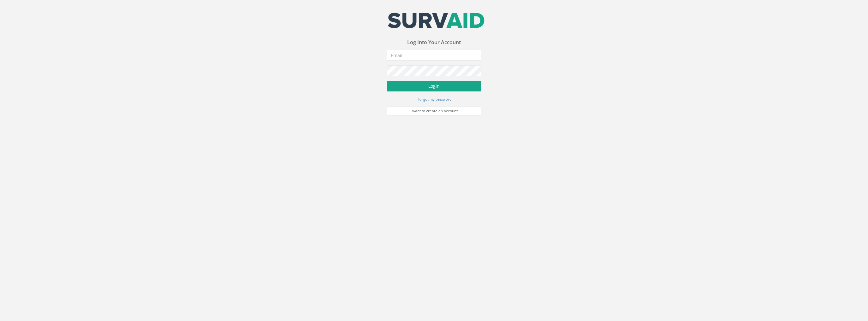 The width and height of the screenshot is (868, 321). I want to click on a: I forgot my password, so click(434, 99).